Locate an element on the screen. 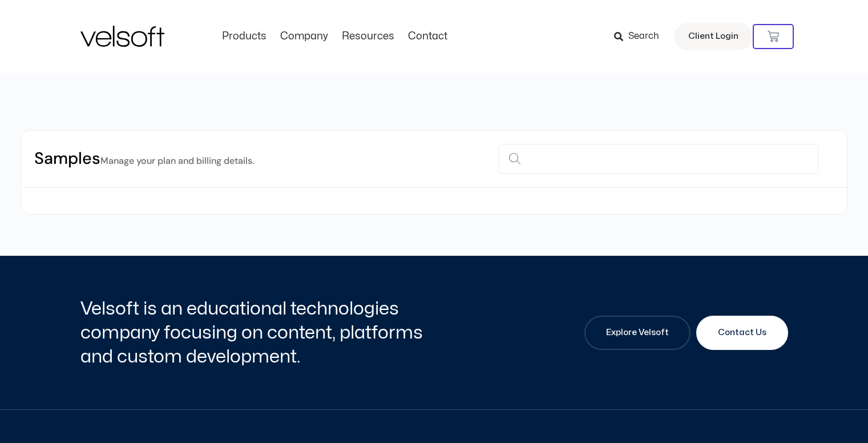 The height and width of the screenshot is (443, 868). h2: Velsoft is an educational technologies company focusing on content, platforms and custom developm... is located at coordinates (255, 332).